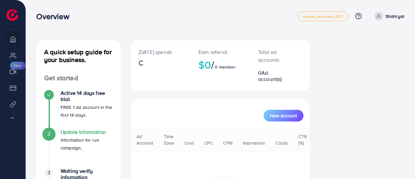 The width and height of the screenshot is (415, 179). What do you see at coordinates (12, 15) in the screenshot?
I see `img: logo` at bounding box center [12, 15].